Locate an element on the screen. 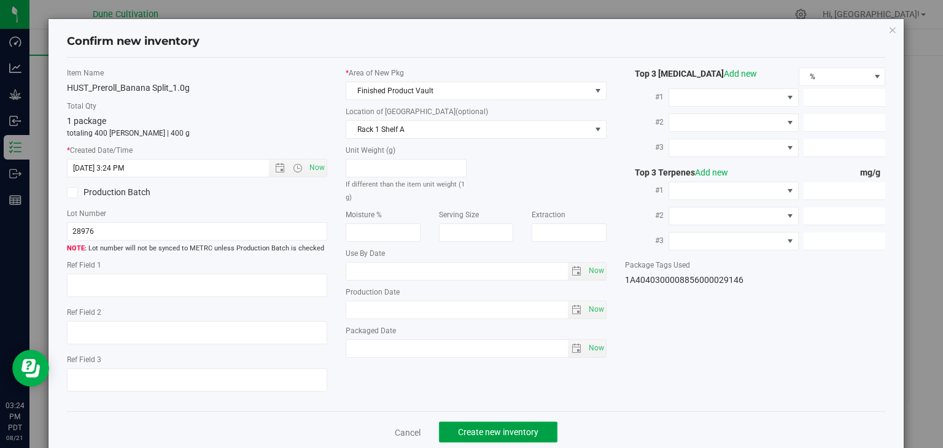  label: Production Batch is located at coordinates (127, 192).